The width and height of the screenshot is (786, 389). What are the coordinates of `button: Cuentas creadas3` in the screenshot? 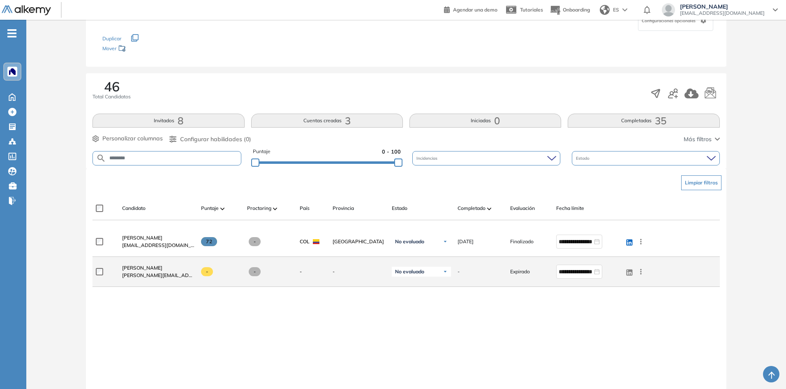 It's located at (327, 120).